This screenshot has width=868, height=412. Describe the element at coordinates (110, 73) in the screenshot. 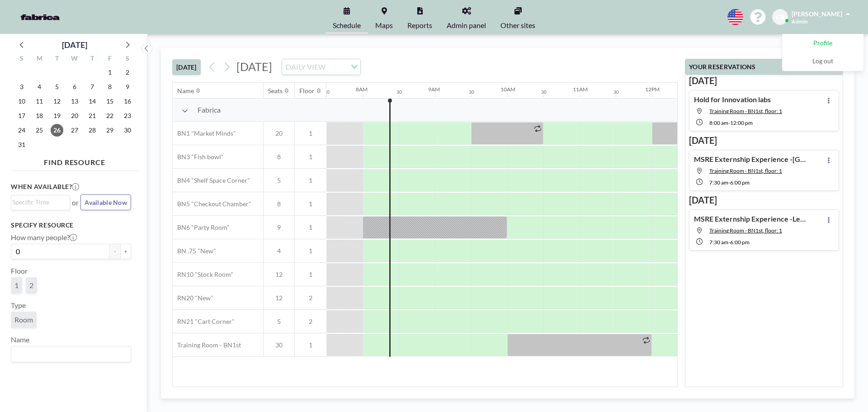

I see `span: Friday, August 1, 2025` at that location.